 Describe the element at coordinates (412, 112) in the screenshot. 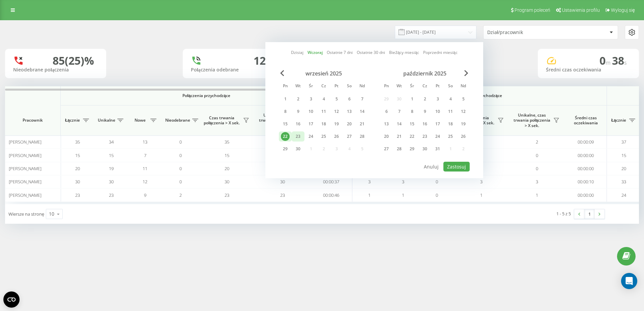

I see `div: śr 8 paź 2025` at that location.